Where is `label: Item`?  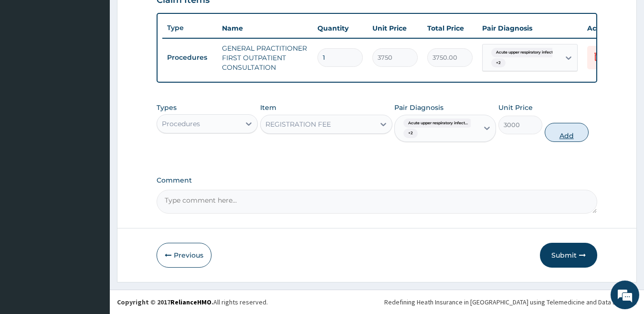
label: Item is located at coordinates (268, 108).